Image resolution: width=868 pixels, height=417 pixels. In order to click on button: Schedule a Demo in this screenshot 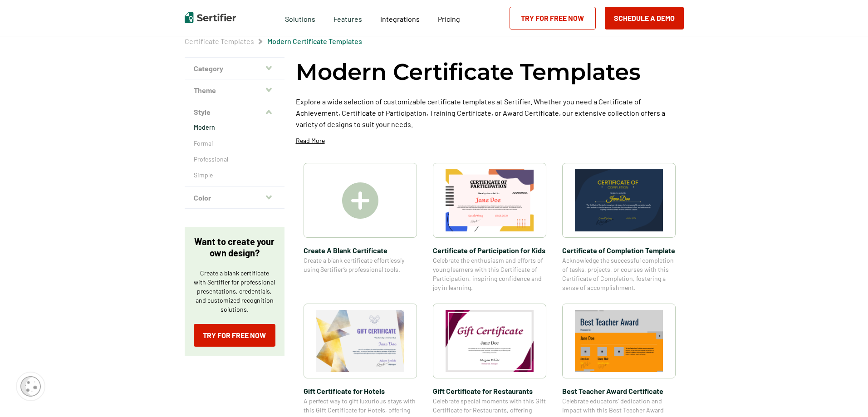, I will do `click(644, 18)`.